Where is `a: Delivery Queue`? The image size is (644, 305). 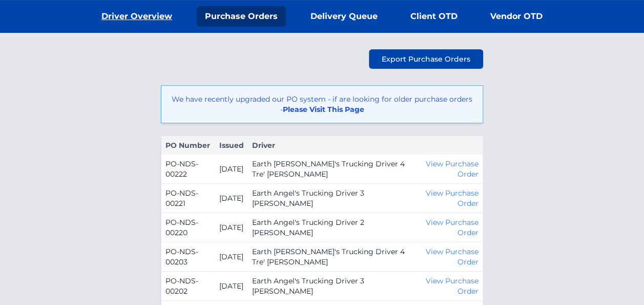 a: Delivery Queue is located at coordinates (344, 16).